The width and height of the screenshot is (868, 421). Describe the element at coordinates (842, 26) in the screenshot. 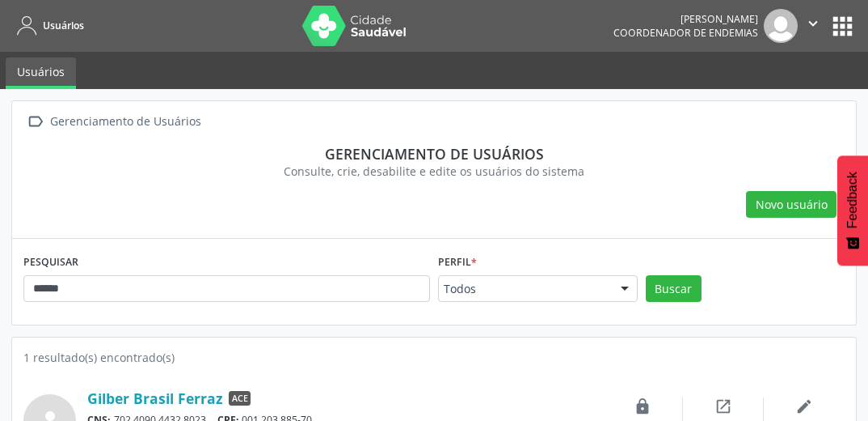

I see `button: apps` at that location.